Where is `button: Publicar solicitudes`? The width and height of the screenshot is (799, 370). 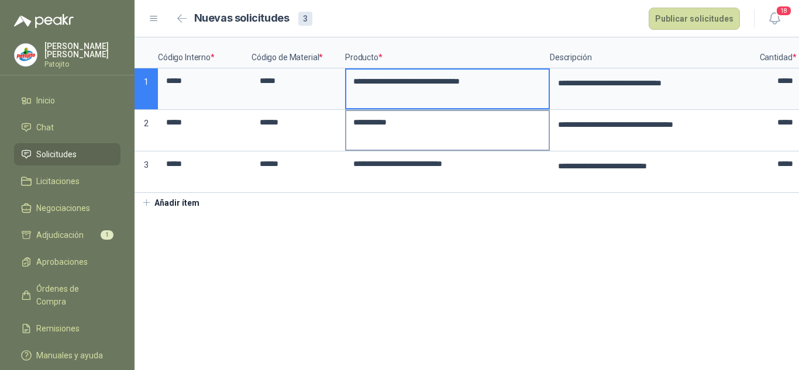
button: Publicar solicitudes is located at coordinates (695, 19).